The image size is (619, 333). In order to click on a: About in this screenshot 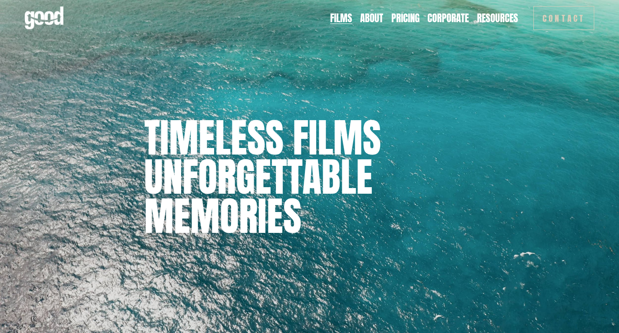, I will do `click(372, 18)`.